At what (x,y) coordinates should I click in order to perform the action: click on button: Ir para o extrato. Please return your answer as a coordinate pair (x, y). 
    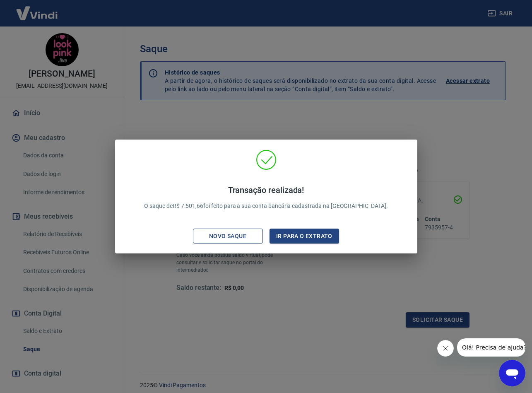
    Looking at the image, I should click on (304, 236).